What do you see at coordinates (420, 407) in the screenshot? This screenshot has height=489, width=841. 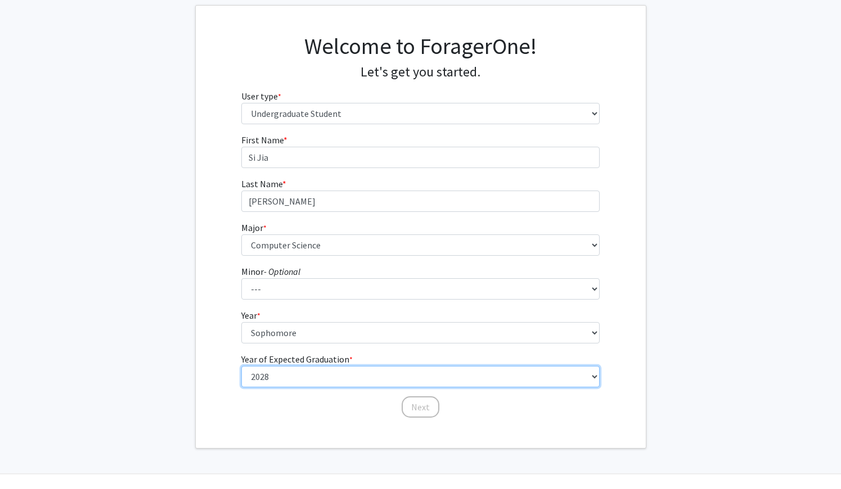 I see `button: Next` at bounding box center [420, 407].